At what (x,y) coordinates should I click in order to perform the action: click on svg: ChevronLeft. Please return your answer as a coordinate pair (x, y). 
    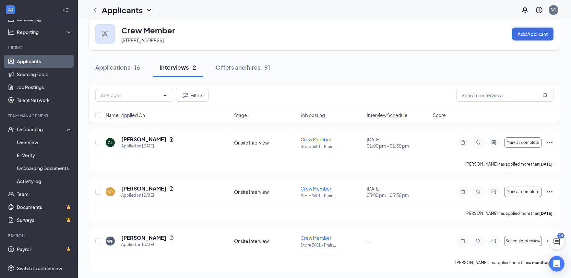
    Looking at the image, I should click on (95, 10).